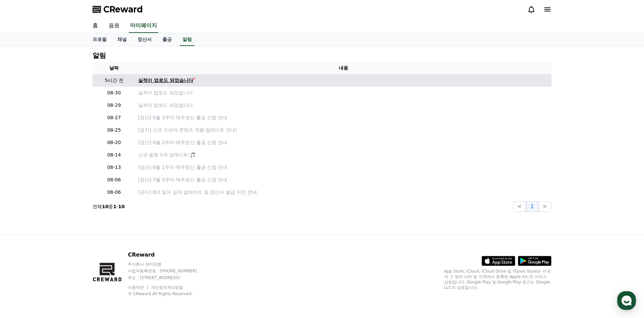  What do you see at coordinates (114, 80) in the screenshot?
I see `p: 5시간 전` at bounding box center [114, 80].